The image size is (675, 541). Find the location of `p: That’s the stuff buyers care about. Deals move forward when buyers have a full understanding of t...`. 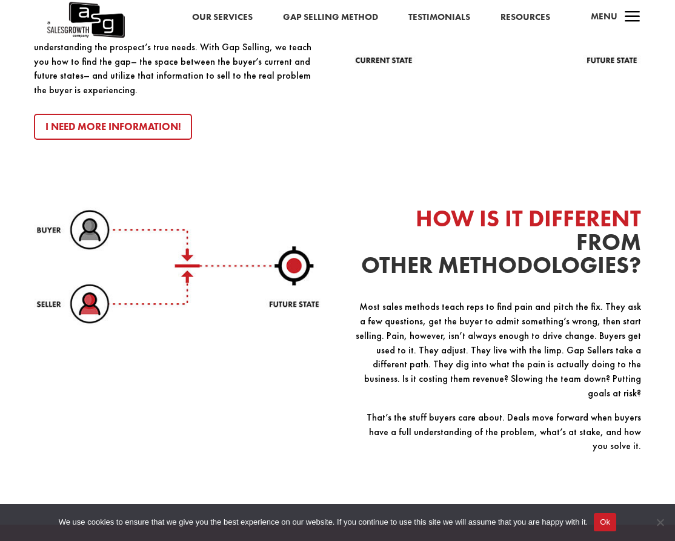

p: That’s the stuff buyers care about. Deals move forward when buyers have a full understanding of t... is located at coordinates (498, 437).